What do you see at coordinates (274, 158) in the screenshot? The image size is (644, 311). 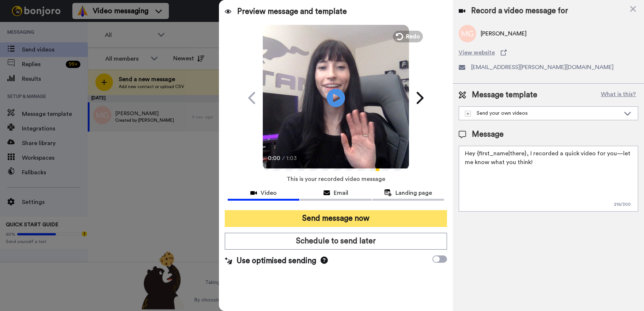 I see `span: 0:00` at bounding box center [274, 158].